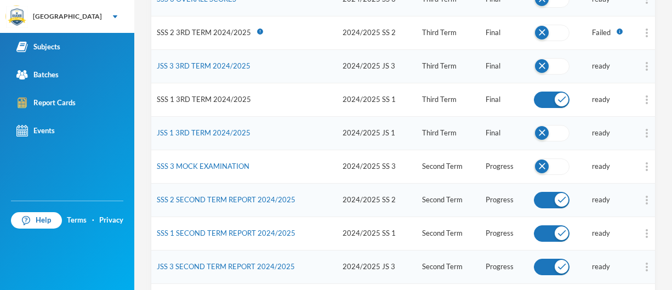 The width and height of the screenshot is (672, 290). What do you see at coordinates (377, 166) in the screenshot?
I see `td: 2024/2025 SS 3` at bounding box center [377, 166].